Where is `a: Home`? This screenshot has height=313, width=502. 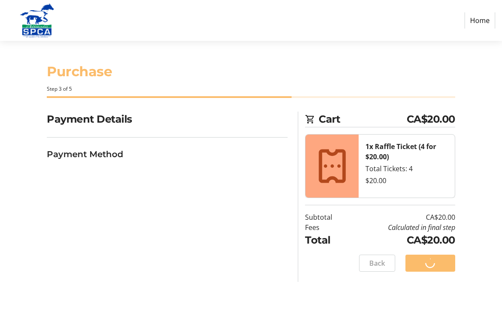 a: Home is located at coordinates (480, 20).